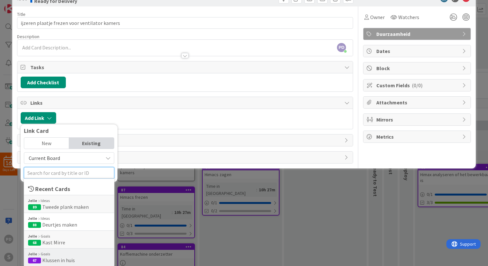 Image resolution: width=488 pixels, height=266 pixels. What do you see at coordinates (35, 225) in the screenshot?
I see `div: 88` at bounding box center [35, 225].